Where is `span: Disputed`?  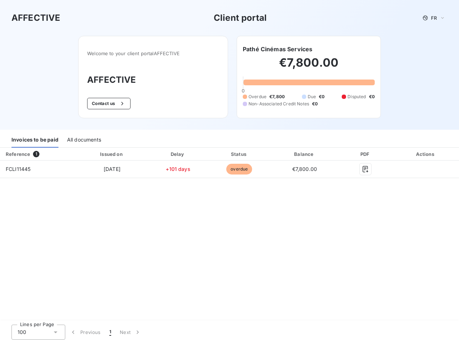
span: Disputed is located at coordinates (356, 97).